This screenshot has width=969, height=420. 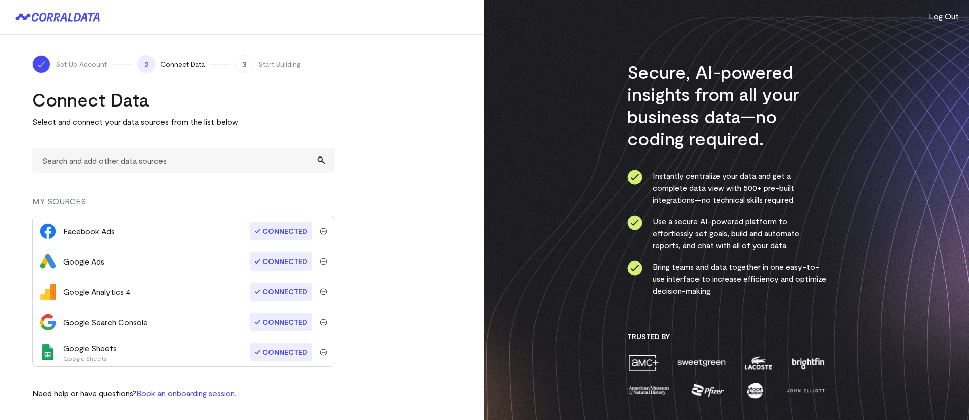 What do you see at coordinates (727, 337) in the screenshot?
I see `h3: Trusted By` at bounding box center [727, 337].